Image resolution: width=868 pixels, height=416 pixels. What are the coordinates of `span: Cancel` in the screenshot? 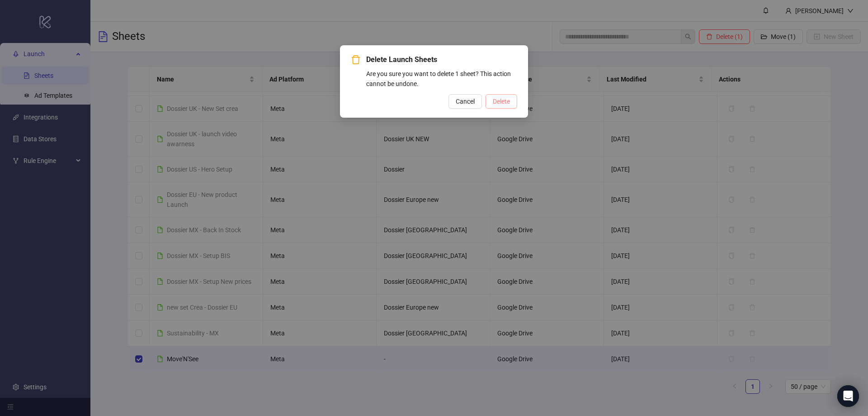 It's located at (465, 101).